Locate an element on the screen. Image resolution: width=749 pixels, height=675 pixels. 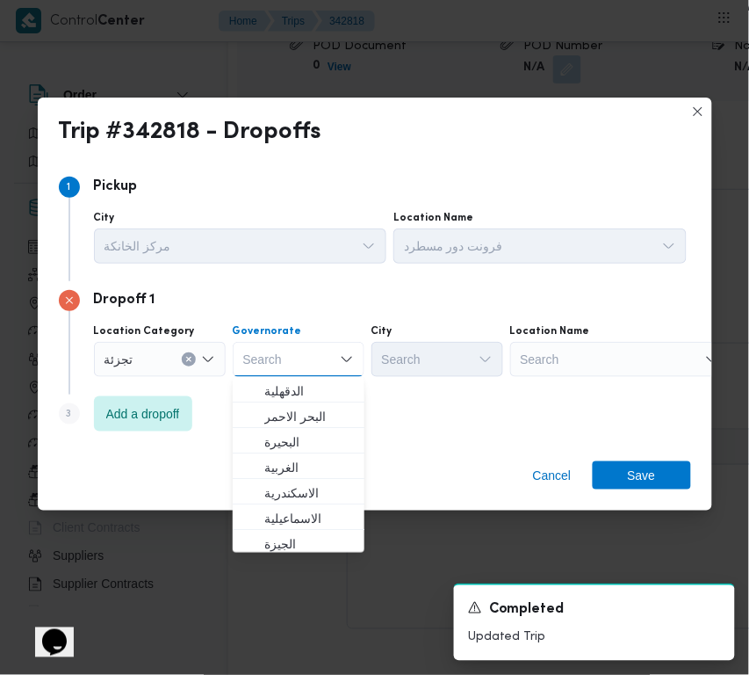
label: Governorate is located at coordinates (267, 331).